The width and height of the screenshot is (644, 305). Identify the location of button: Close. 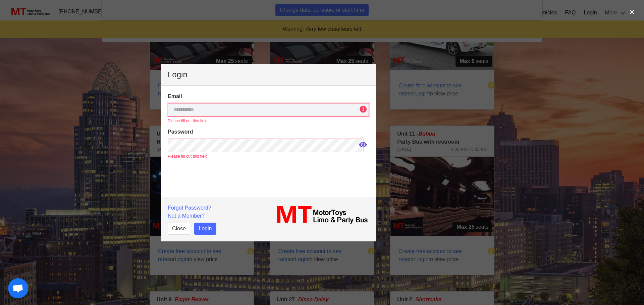
(179, 229).